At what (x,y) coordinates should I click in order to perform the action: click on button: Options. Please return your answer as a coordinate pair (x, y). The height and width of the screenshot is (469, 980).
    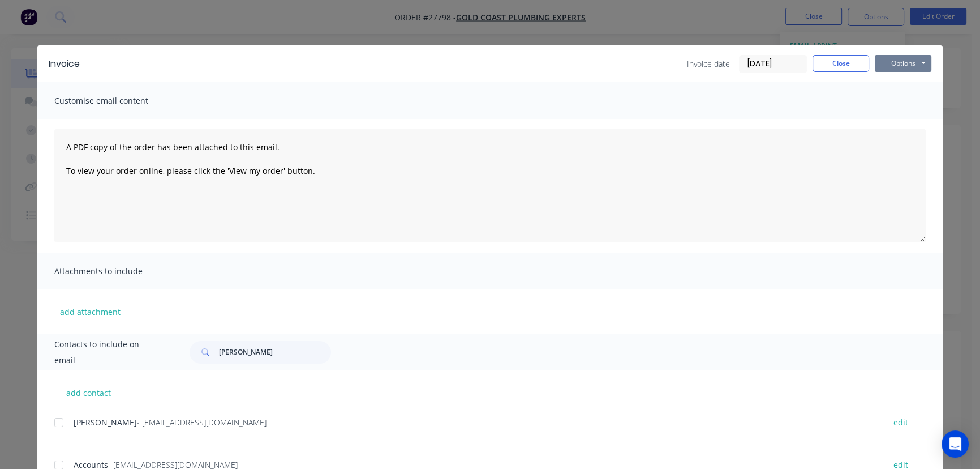
    Looking at the image, I should click on (903, 64).